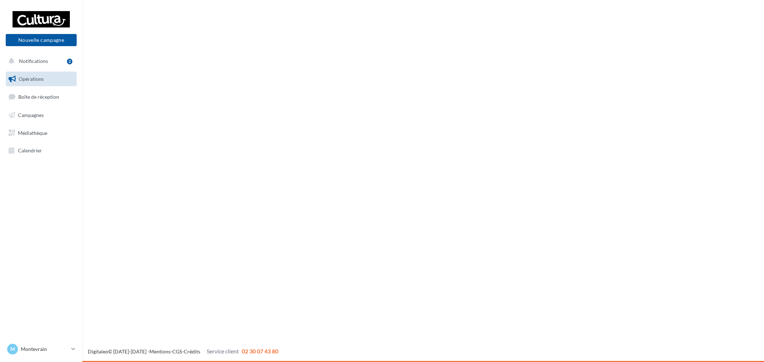 The height and width of the screenshot is (362, 764). What do you see at coordinates (33, 133) in the screenshot?
I see `span: Médiathèque` at bounding box center [33, 133].